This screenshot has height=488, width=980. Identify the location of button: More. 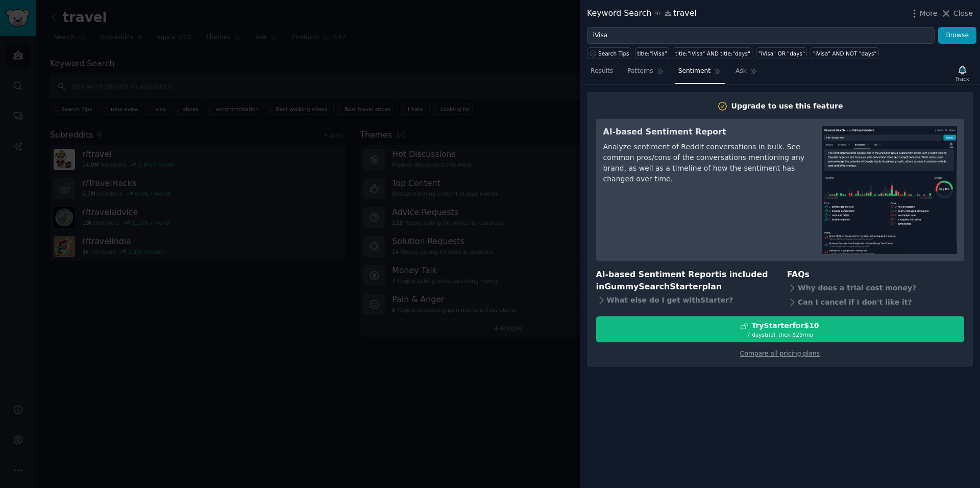
(923, 13).